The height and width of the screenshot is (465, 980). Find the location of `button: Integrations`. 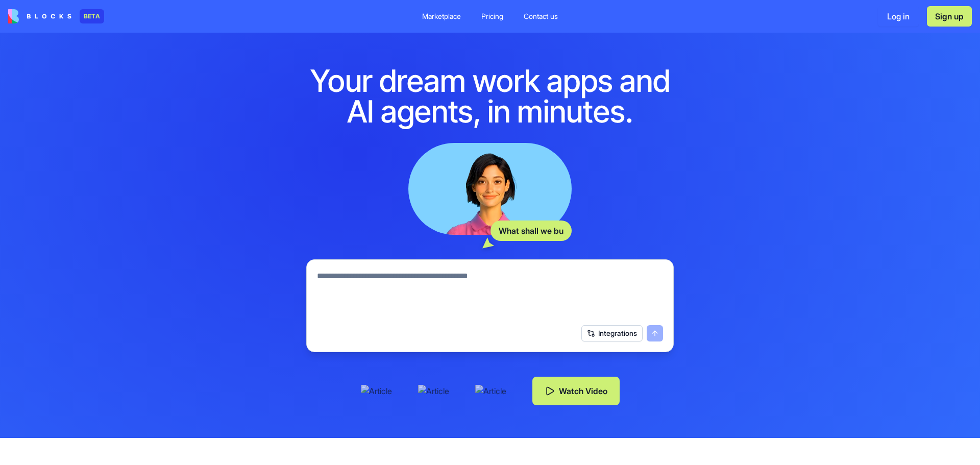

button: Integrations is located at coordinates (612, 333).